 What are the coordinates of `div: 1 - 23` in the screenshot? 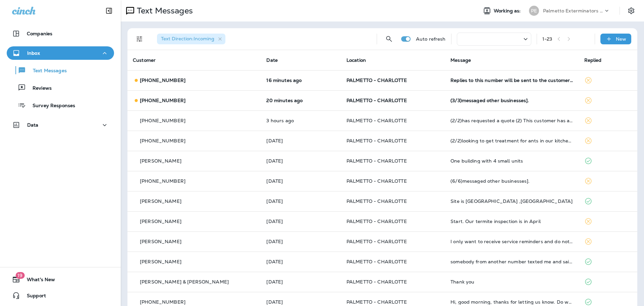 It's located at (547, 39).